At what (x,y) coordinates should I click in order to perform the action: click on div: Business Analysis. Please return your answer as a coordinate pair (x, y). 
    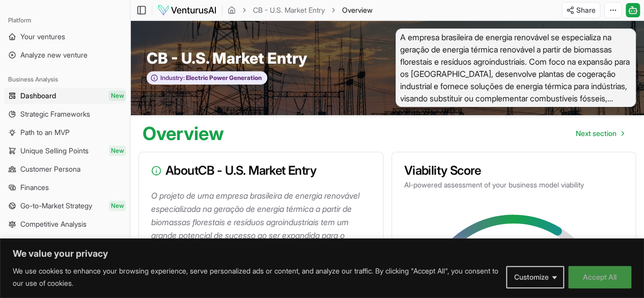
    Looking at the image, I should click on (64, 80).